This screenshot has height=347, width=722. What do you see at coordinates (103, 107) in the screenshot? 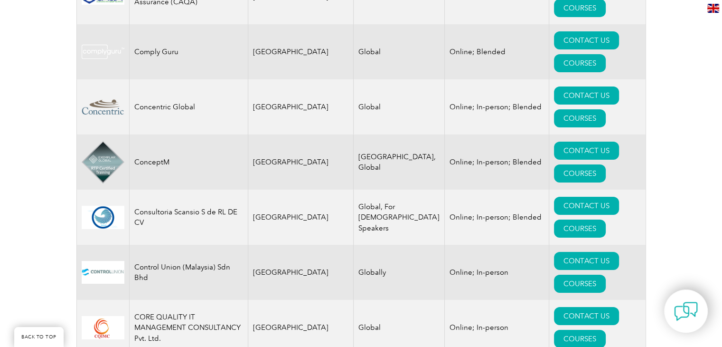
I see `img: 0538ab2e-7ebf-ec11-983f-002248d3b10e-logo.png` at bounding box center [103, 107].